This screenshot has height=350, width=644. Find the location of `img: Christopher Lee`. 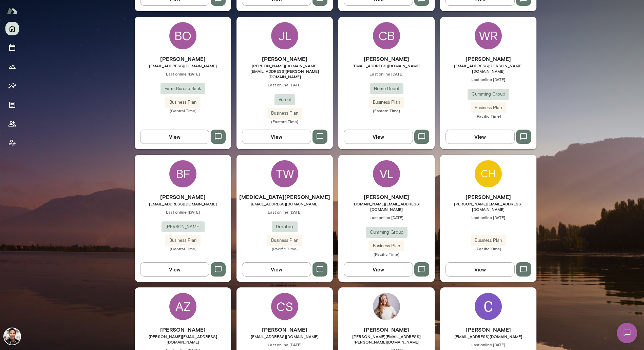

img: Christopher Lee is located at coordinates (488, 174).